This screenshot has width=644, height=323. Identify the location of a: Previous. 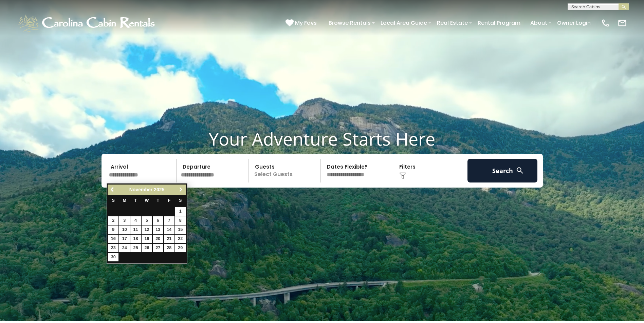
(112, 189).